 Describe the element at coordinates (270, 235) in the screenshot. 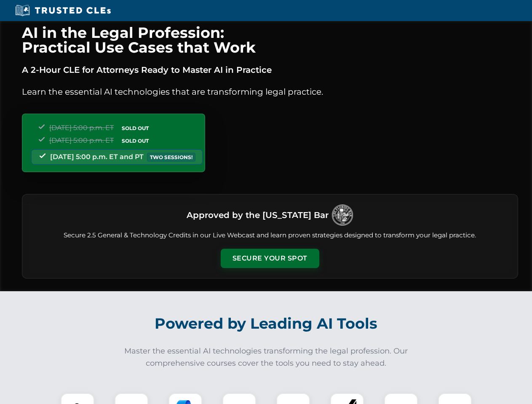

I see `p: Secure 2.5 General & Technology Credits in our Live Webcast and learn proven strategies designed ...` at that location.